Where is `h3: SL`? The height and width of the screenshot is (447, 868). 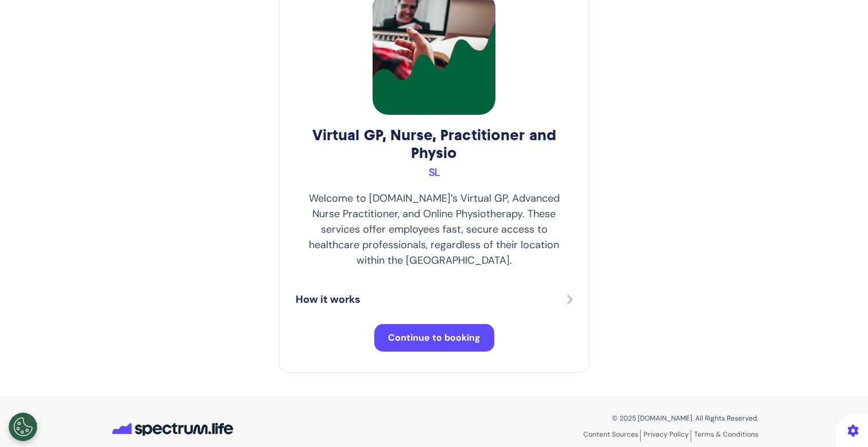 h3: SL is located at coordinates (434, 173).